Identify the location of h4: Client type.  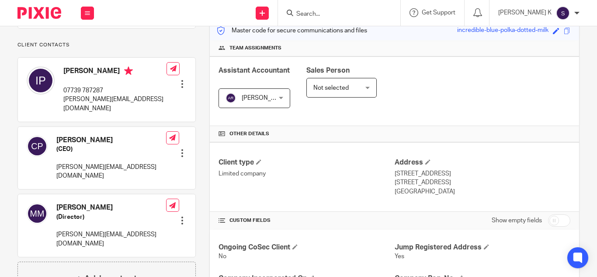
(306, 162).